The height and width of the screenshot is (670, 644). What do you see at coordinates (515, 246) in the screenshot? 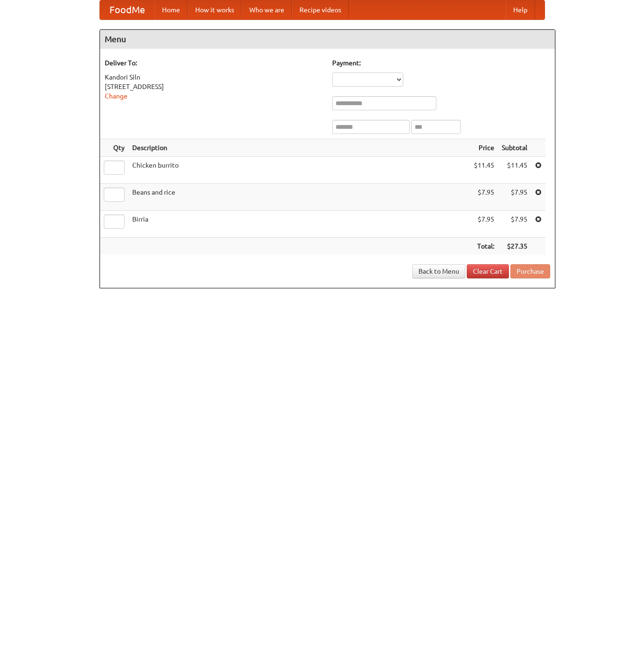
I see `th: $27.35` at bounding box center [515, 246].